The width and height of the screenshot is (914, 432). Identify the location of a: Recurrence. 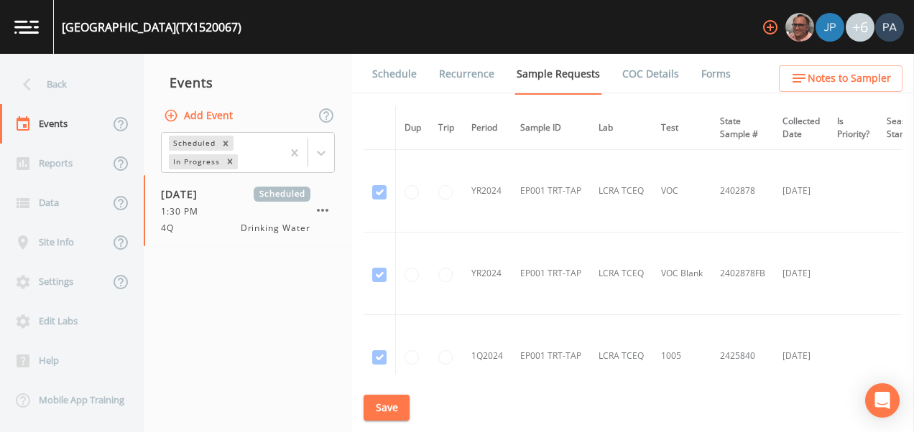
(466, 74).